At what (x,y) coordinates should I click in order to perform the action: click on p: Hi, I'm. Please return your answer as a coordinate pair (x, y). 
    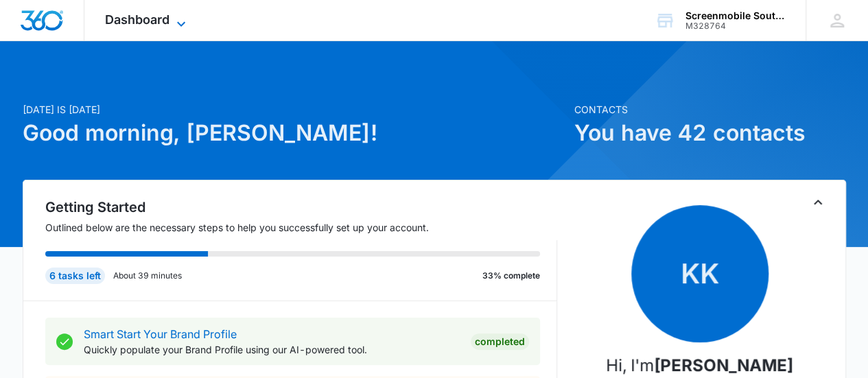
    Looking at the image, I should click on (699, 366).